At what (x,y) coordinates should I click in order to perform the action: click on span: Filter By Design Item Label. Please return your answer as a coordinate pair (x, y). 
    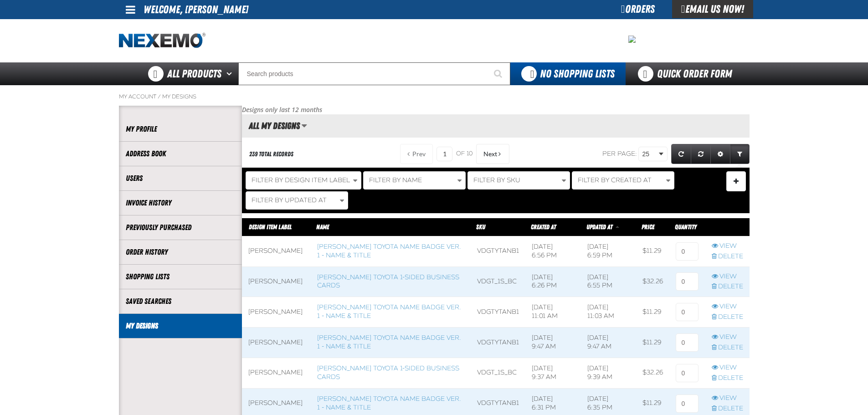
    Looking at the image, I should click on (300, 180).